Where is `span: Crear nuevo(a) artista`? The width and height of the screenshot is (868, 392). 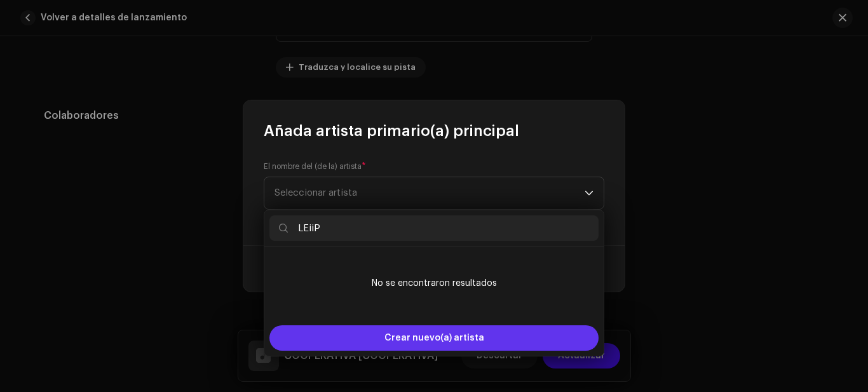 span: Crear nuevo(a) artista is located at coordinates (434, 337).